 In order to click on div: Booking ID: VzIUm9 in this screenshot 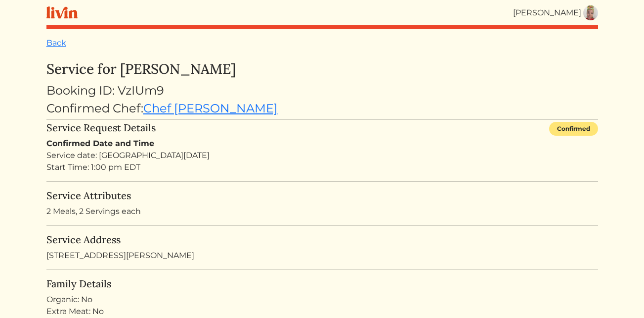, I will do `click(322, 90)`.